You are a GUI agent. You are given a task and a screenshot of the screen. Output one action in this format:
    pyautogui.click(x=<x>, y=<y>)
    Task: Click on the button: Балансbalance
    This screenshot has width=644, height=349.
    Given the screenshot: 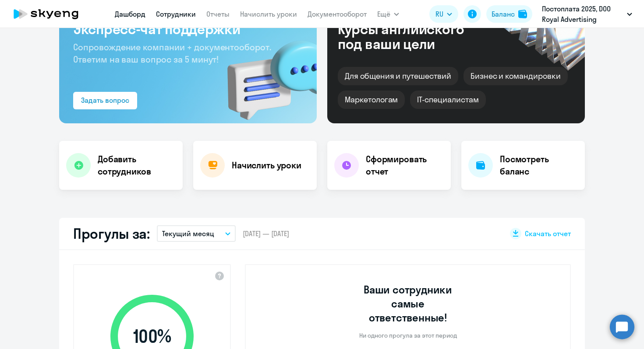 What is the action you would take?
    pyautogui.click(x=509, y=14)
    